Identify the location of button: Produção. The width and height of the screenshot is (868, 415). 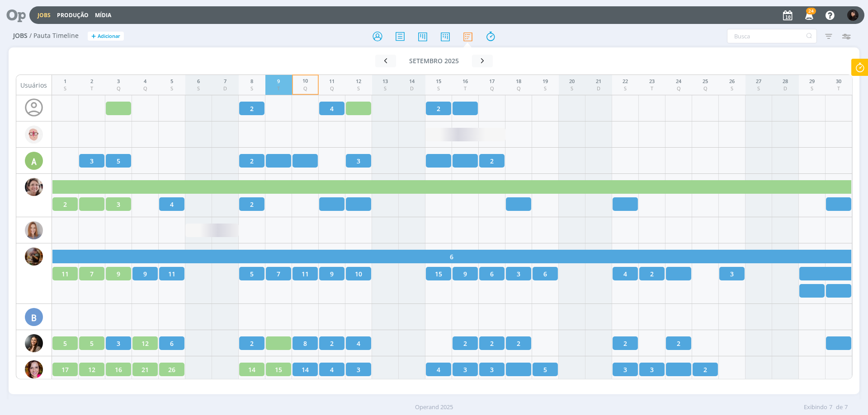
(73, 15).